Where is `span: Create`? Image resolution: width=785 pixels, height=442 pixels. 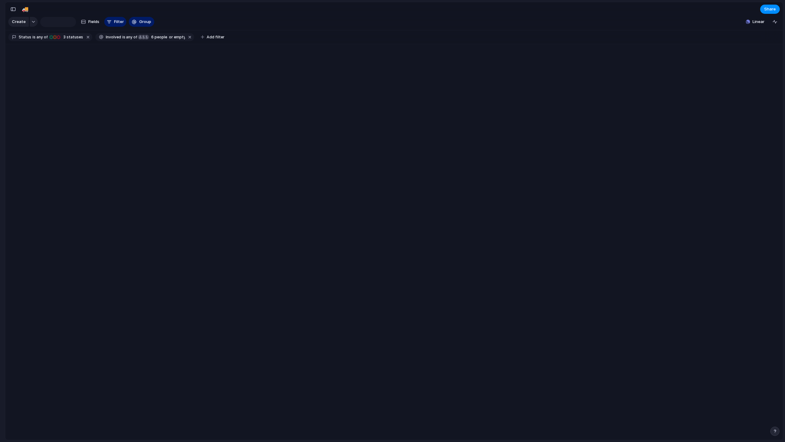
span: Create is located at coordinates (19, 22).